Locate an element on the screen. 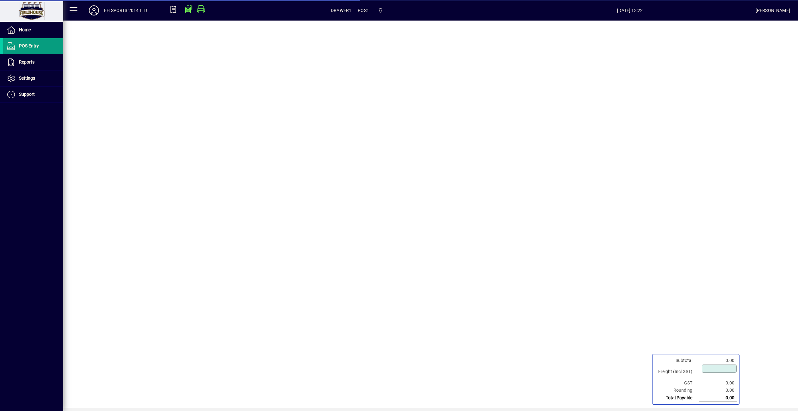 Image resolution: width=798 pixels, height=411 pixels. span: POS Entry is located at coordinates (29, 46).